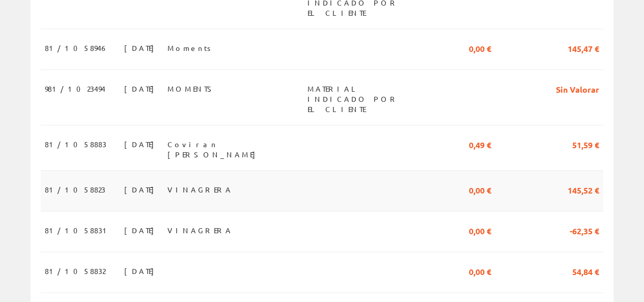 This screenshot has width=644, height=302. Describe the element at coordinates (192, 89) in the screenshot. I see `span: MOMENTS` at that location.